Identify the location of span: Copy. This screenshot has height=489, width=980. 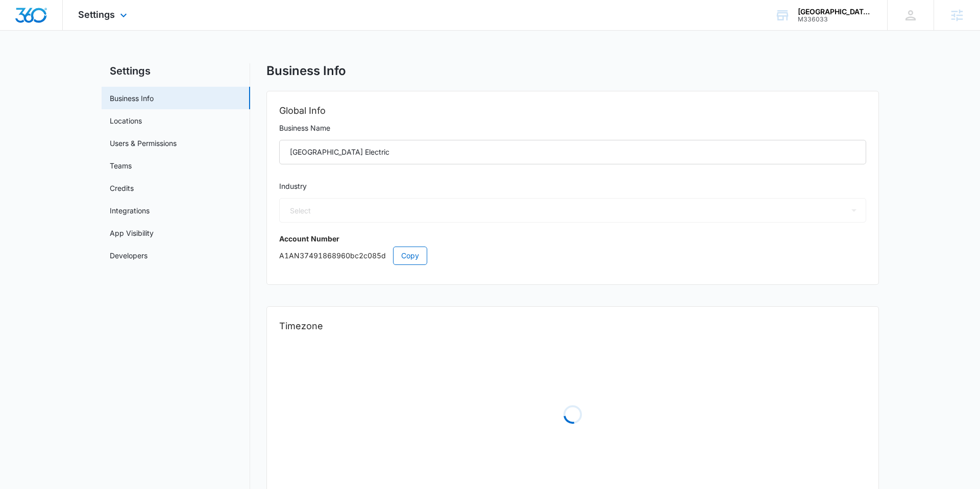
(410, 255).